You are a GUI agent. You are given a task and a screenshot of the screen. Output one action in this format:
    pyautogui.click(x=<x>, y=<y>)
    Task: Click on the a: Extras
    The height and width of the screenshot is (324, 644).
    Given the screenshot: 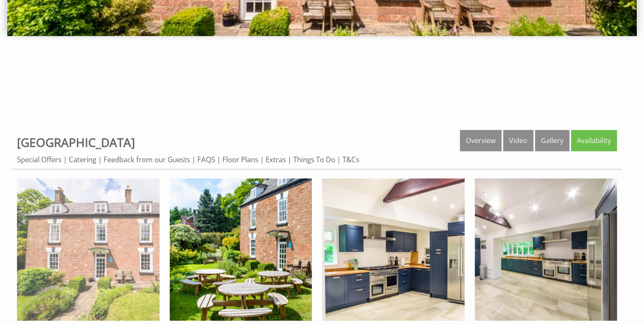 What is the action you would take?
    pyautogui.click(x=276, y=159)
    